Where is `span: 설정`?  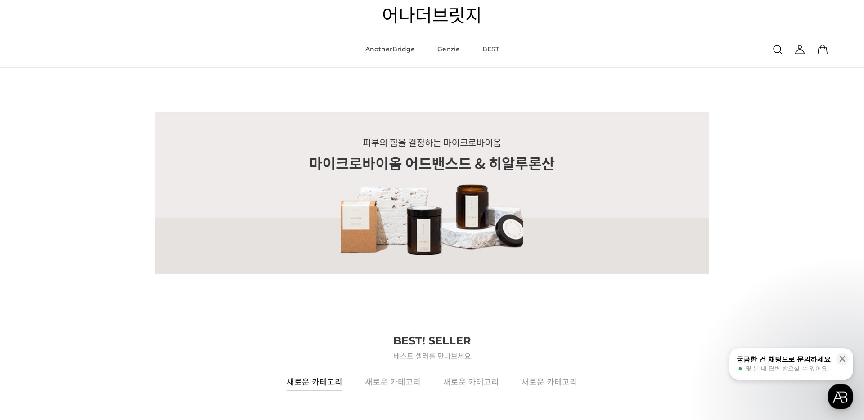 span: 설정 is located at coordinates (144, 302).